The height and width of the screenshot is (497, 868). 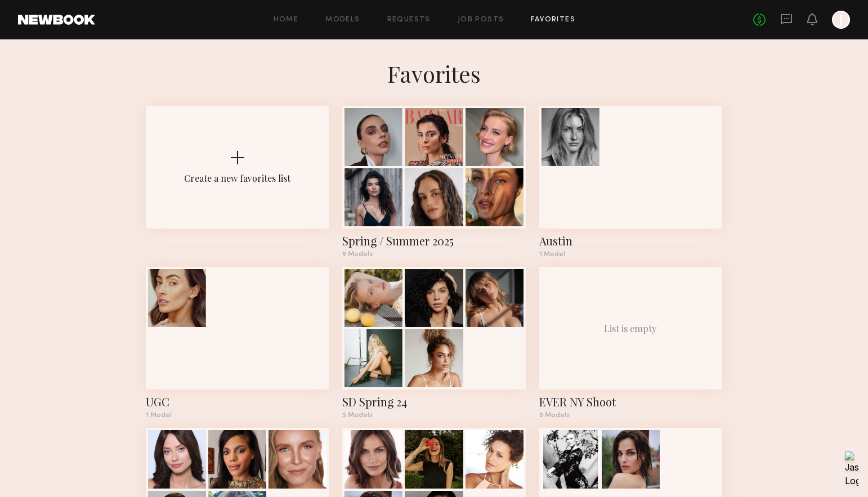 What do you see at coordinates (237, 178) in the screenshot?
I see `div: Create a new favorites list` at bounding box center [237, 178].